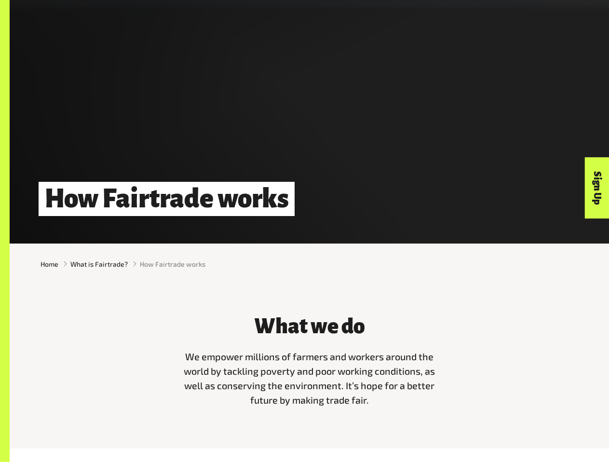 The image size is (609, 462). What do you see at coordinates (49, 264) in the screenshot?
I see `span: Home` at bounding box center [49, 264].